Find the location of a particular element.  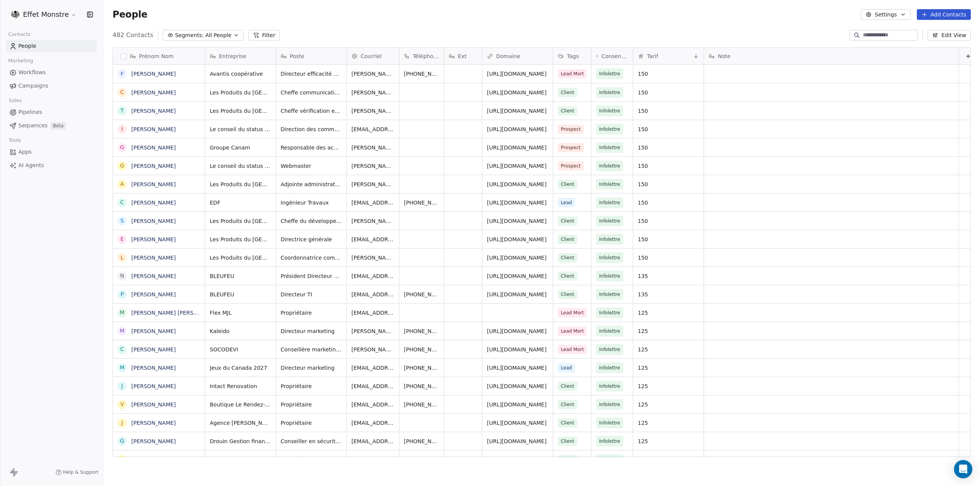

span: Drouin Gestion financière is located at coordinates (240, 441).